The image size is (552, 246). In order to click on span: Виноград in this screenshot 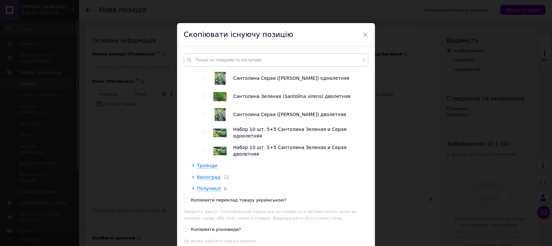, I will do `click(208, 177)`.